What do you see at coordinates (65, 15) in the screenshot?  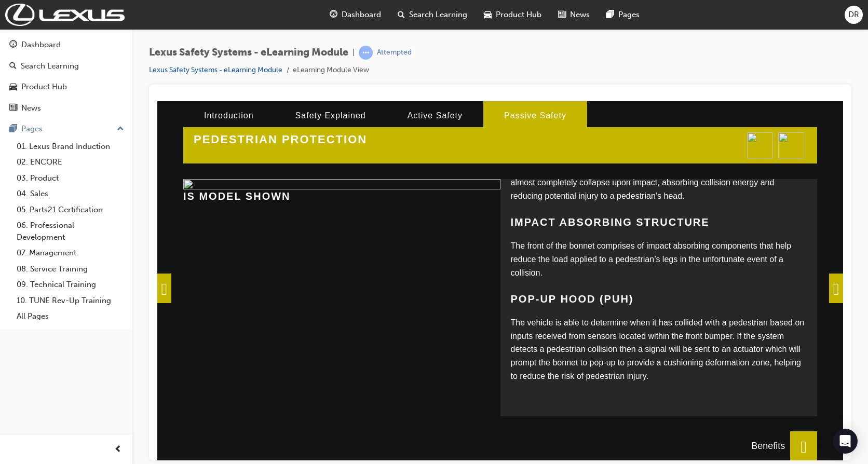 I see `img: Trak` at bounding box center [65, 15].